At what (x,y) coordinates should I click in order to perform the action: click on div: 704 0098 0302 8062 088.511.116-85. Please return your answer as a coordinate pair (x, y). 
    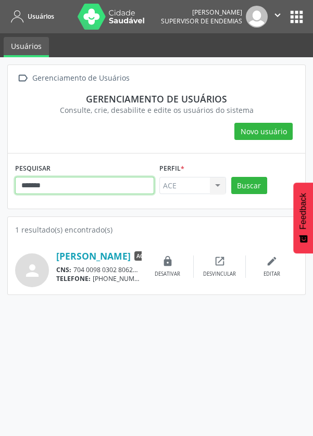
    Looking at the image, I should click on (99, 270).